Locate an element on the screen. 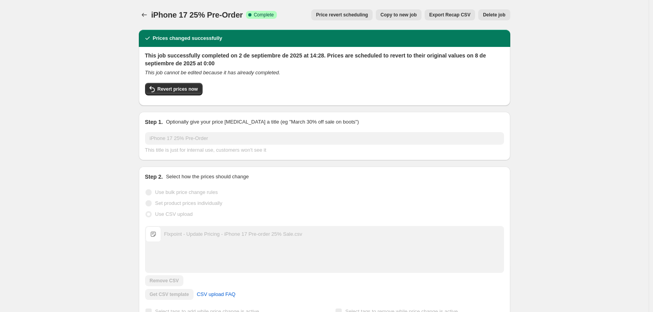  span: Revert prices now is located at coordinates (178, 89).